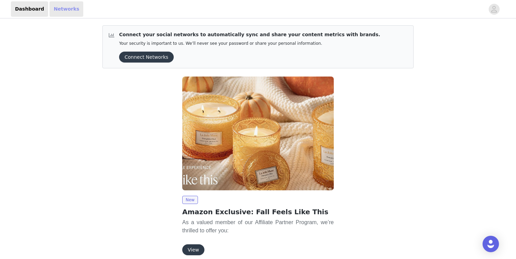 This screenshot has width=516, height=259. I want to click on p: Connect your social networks to automatically sync and share your content metrics with brands., so click(250, 34).